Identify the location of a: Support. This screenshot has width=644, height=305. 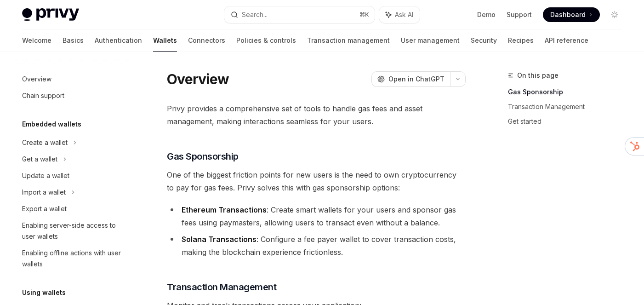
(519, 15).